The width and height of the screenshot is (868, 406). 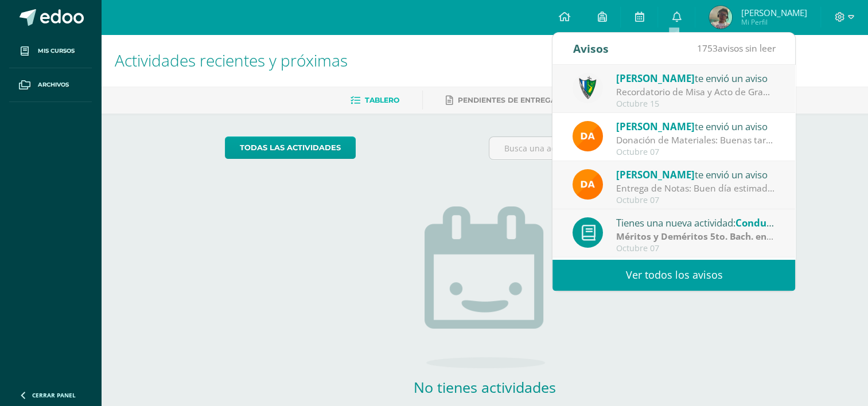 I want to click on span: Archivos, so click(x=54, y=85).